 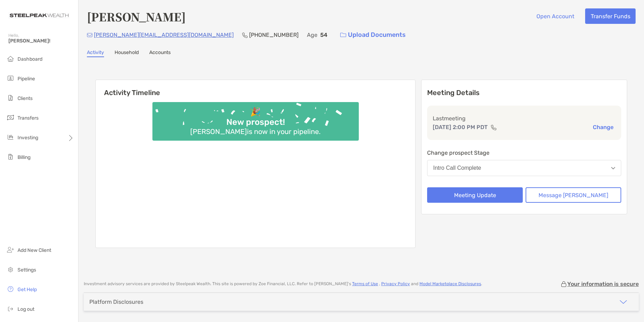 I want to click on img: pipeline icon, so click(x=10, y=79).